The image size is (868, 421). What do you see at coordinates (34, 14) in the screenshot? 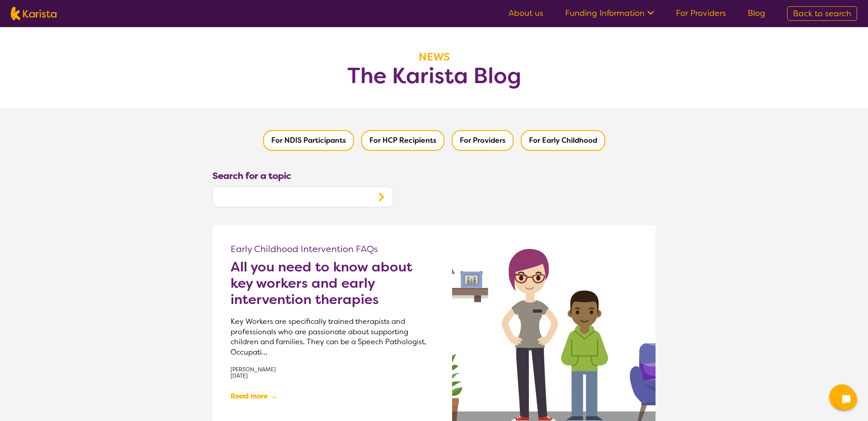
I see `img: Karista logo` at bounding box center [34, 14].